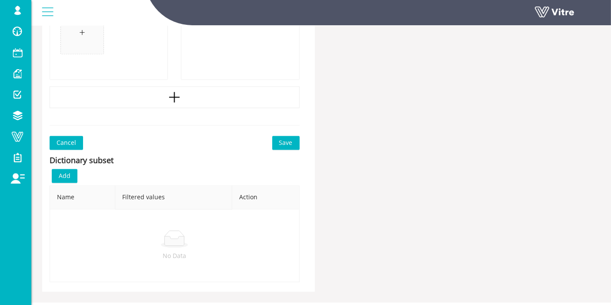 The height and width of the screenshot is (305, 611). What do you see at coordinates (66, 143) in the screenshot?
I see `span: Cancel` at bounding box center [66, 143].